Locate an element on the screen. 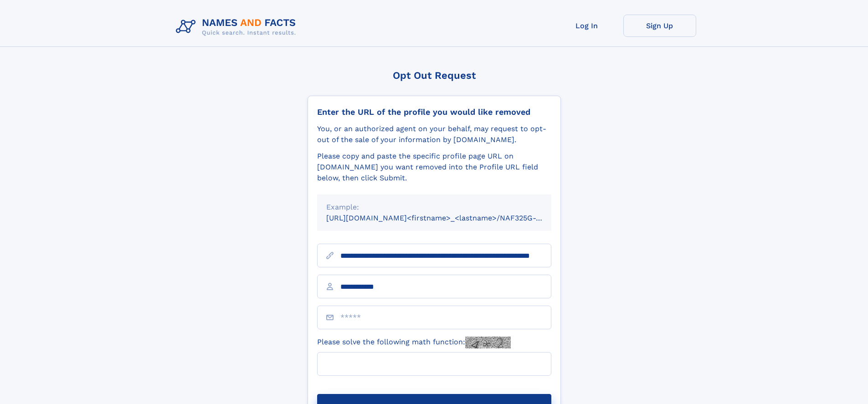  div: Enter the URL of the profile you would like removed is located at coordinates (434, 112).